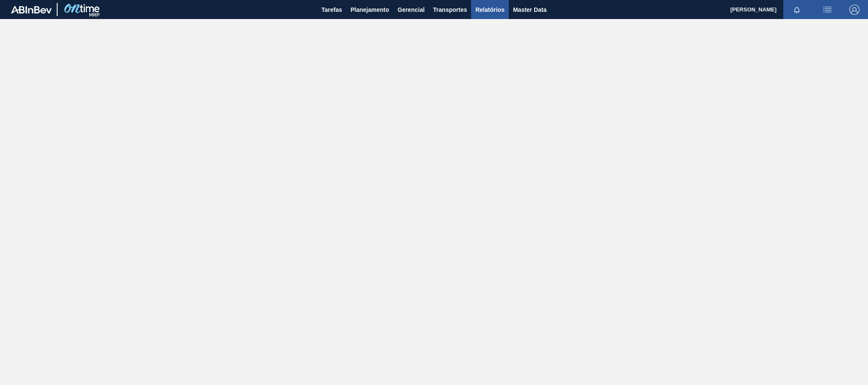 Image resolution: width=868 pixels, height=385 pixels. What do you see at coordinates (369, 10) in the screenshot?
I see `span: Planejamento` at bounding box center [369, 10].